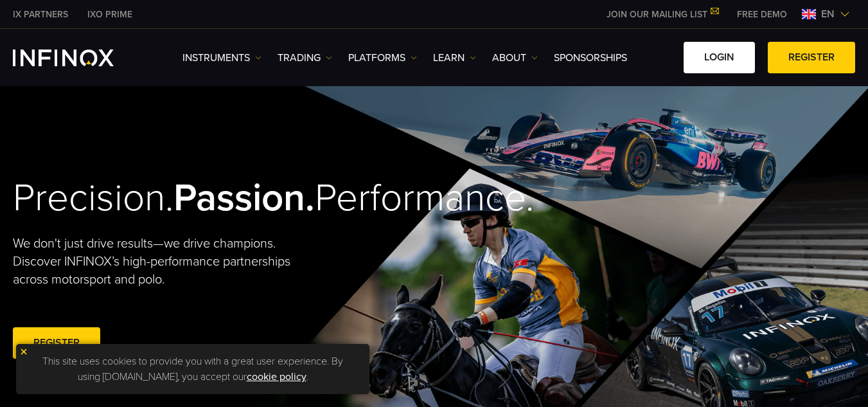 The width and height of the screenshot is (868, 407). Describe the element at coordinates (202, 198) in the screenshot. I see `h2: Precision. Performance.` at that location.